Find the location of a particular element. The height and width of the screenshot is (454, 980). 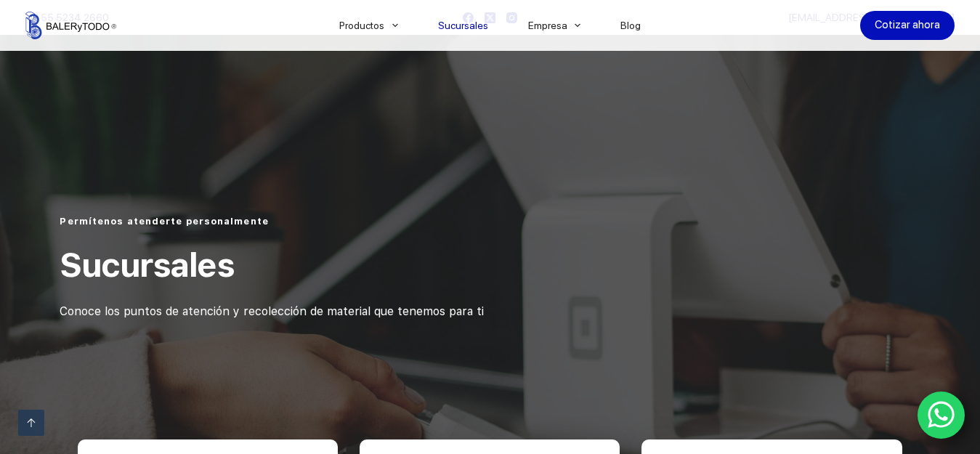

span: Conoce los puntos de atención y recolección de material que tenemos para ti is located at coordinates (272, 311).